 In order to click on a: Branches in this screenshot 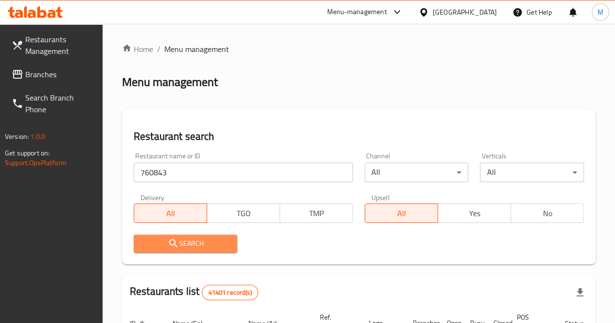, I will do `click(53, 74)`.